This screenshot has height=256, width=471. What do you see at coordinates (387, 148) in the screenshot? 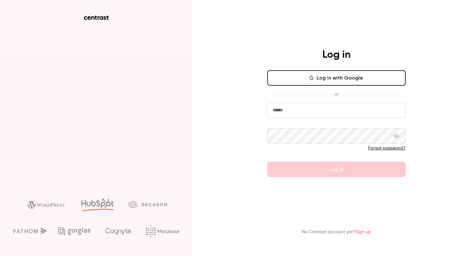
I see `a: Forgot password?` at bounding box center [387, 148].